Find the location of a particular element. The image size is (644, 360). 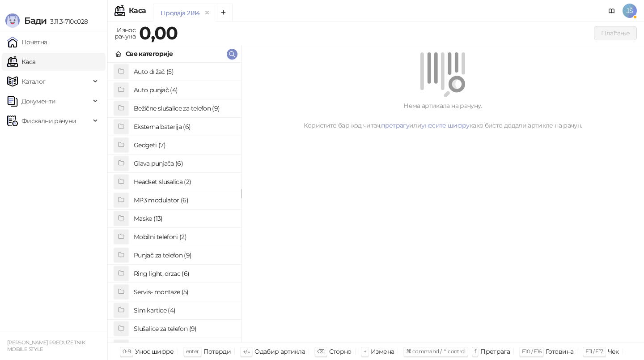

div: Готовина is located at coordinates (559, 351).